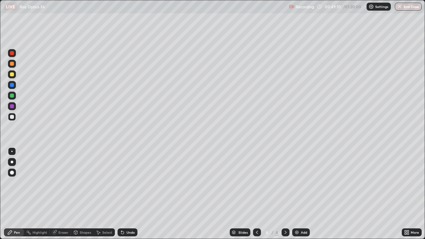 The width and height of the screenshot is (425, 239). Describe the element at coordinates (107, 232) in the screenshot. I see `div: Select` at that location.